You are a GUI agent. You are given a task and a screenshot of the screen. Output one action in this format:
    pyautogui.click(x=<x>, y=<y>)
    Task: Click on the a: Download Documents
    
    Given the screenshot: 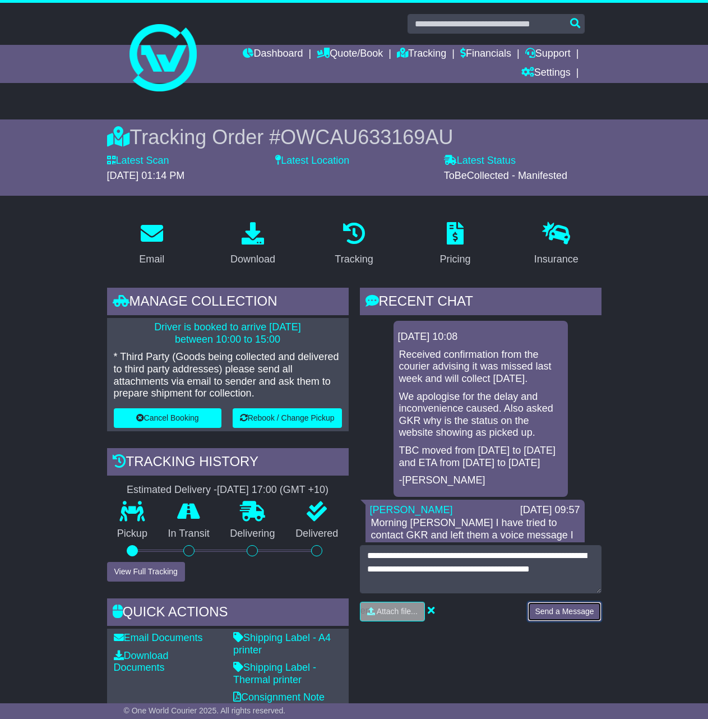 What is the action you would take?
    pyautogui.click(x=141, y=662)
    